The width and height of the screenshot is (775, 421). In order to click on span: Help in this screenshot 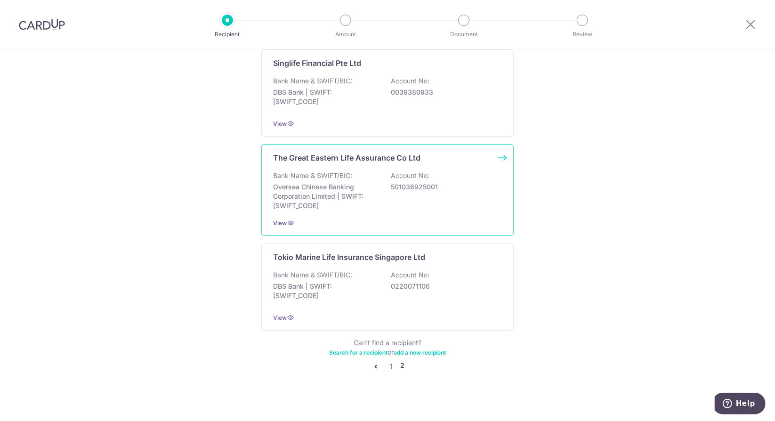, I will do `click(31, 11)`.